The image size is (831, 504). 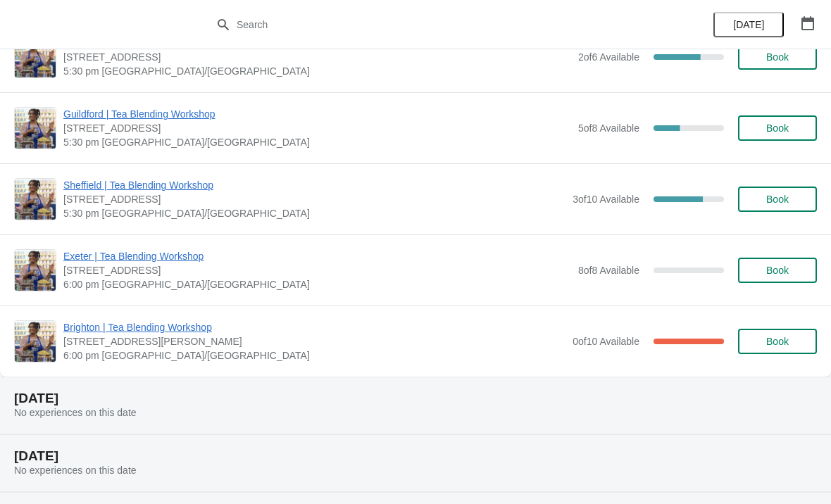 I want to click on img: London Covent Garden | Tea Blending Workshop | 11 Monmouth St, London, WC2H 9DA | 5:30 pm Europe/..., so click(x=35, y=57).